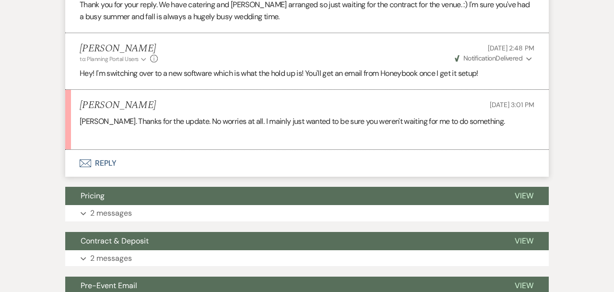 This screenshot has width=614, height=292. What do you see at coordinates (489, 58) in the screenshot?
I see `span: Delivered` at bounding box center [489, 58].